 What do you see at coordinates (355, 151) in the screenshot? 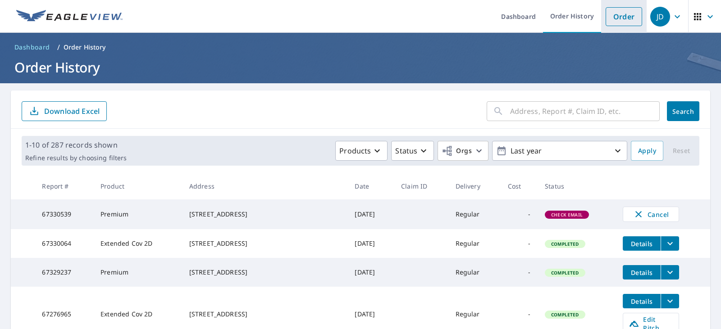
I see `p: Products` at bounding box center [355, 151].